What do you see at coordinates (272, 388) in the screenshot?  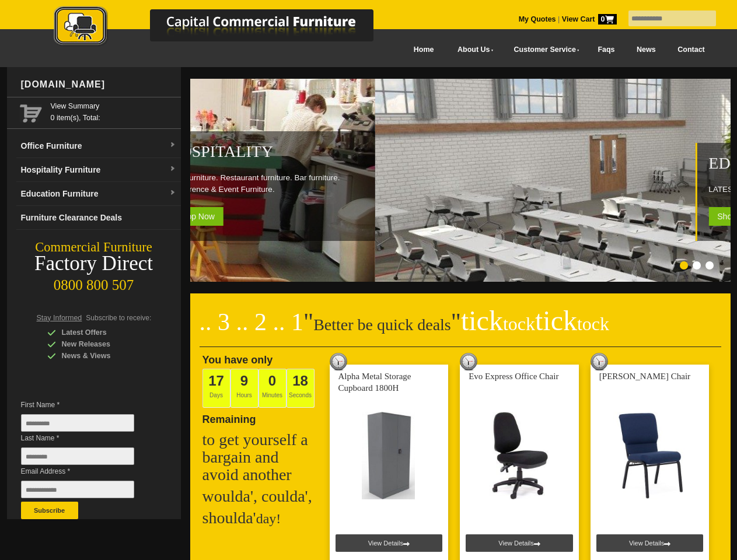 I see `span: Minutes` at bounding box center [272, 388].